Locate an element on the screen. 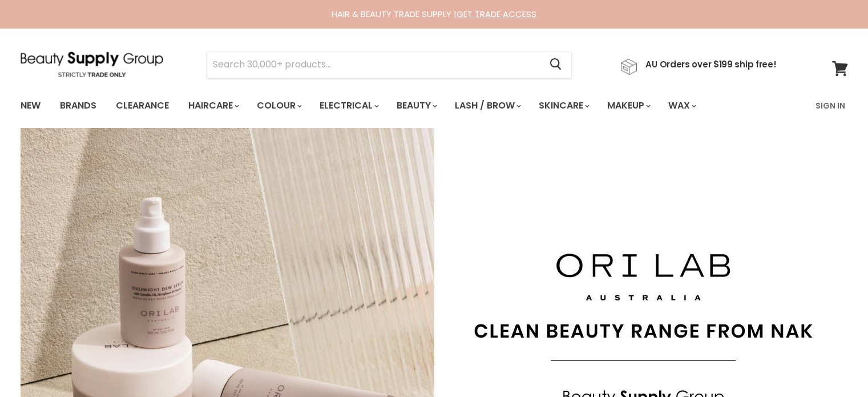  a: GET TRADE ACCESS is located at coordinates (496, 14).